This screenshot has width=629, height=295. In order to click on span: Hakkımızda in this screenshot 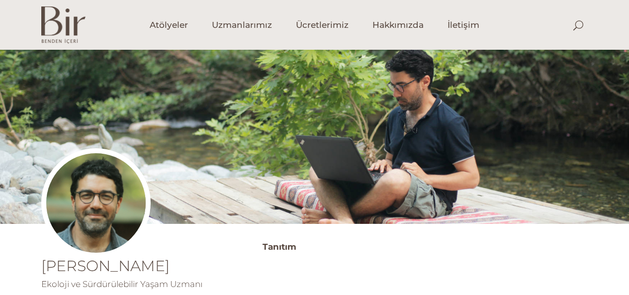, I will do `click(398, 25)`.